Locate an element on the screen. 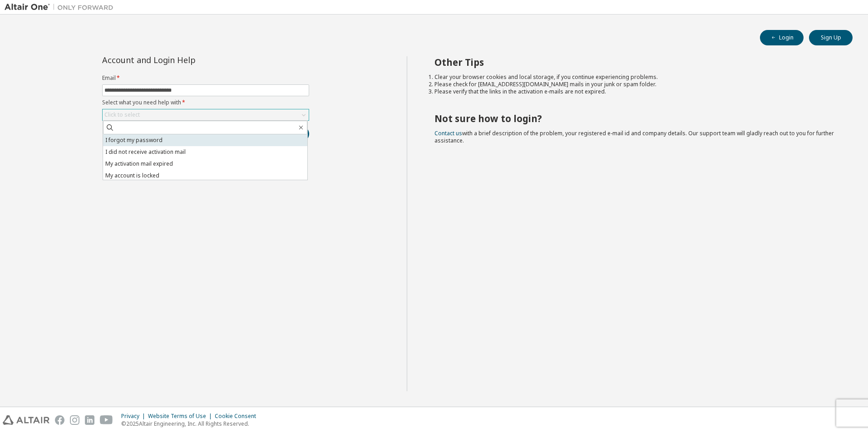 Image resolution: width=868 pixels, height=433 pixels. img: youtube.svg is located at coordinates (106, 420).